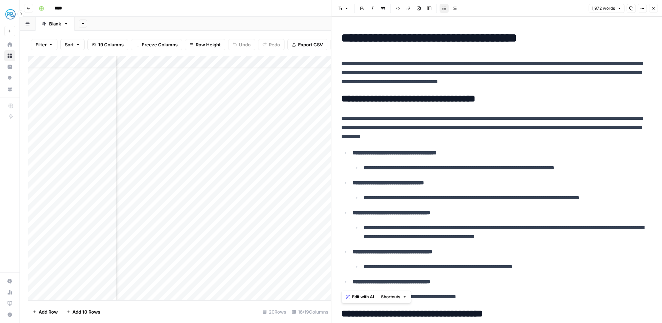 This screenshot has width=662, height=323. I want to click on span: 19 Columns, so click(111, 45).